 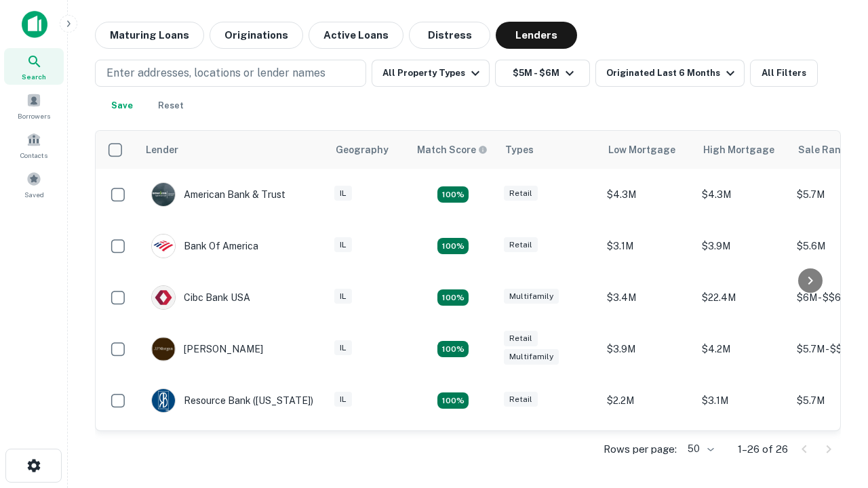 What do you see at coordinates (34, 185) in the screenshot?
I see `a: Saved` at bounding box center [34, 185].